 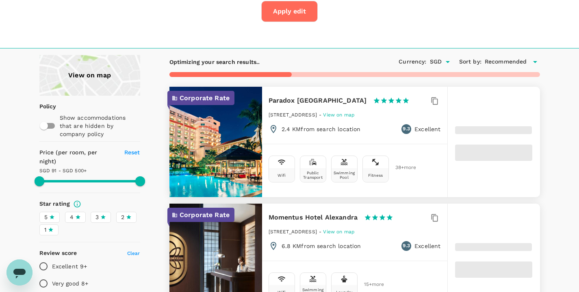 I want to click on p: 6.8 KM from search location, so click(x=322, y=246).